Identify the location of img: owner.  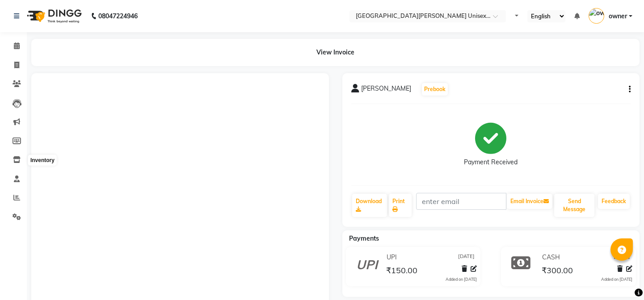
(596, 16).